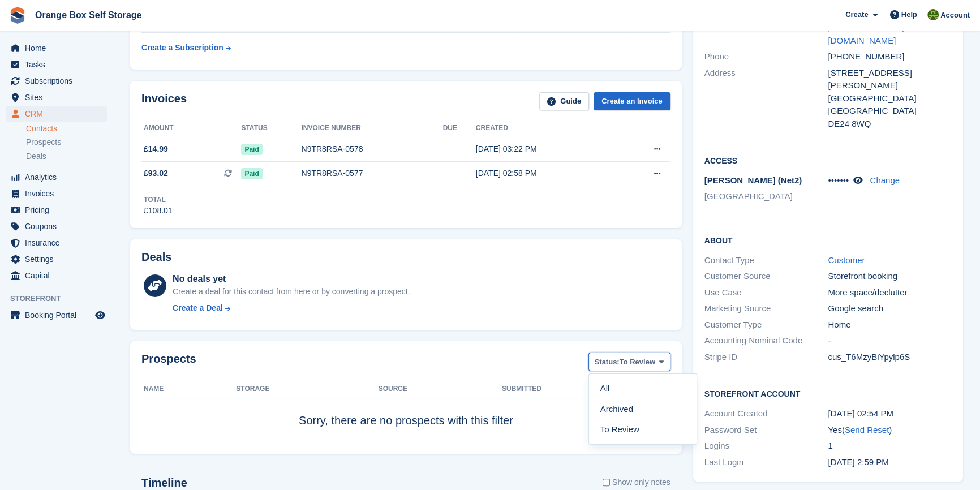 This screenshot has height=490, width=980. I want to click on a: Change, so click(884, 180).